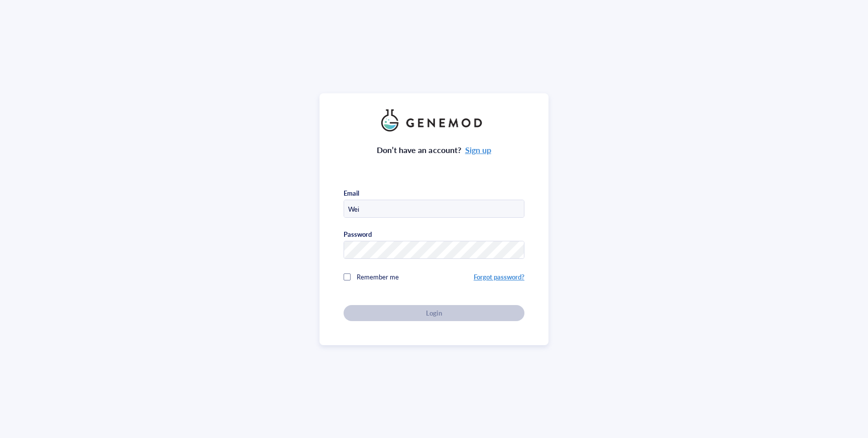 The width and height of the screenshot is (868, 438). What do you see at coordinates (434, 120) in the screenshot?
I see `img: genemod_logo_light-BcqUzbGq.png` at bounding box center [434, 120].